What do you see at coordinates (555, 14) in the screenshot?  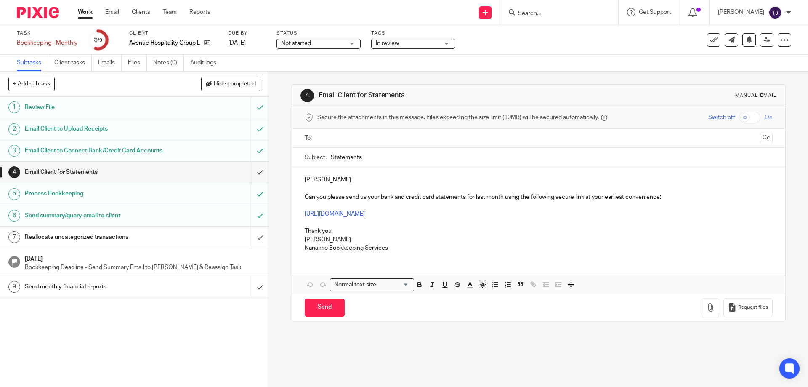 I see `input: Search` at bounding box center [555, 14].